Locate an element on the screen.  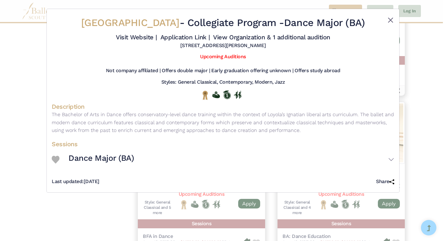
h5: Offers study abroad is located at coordinates (317, 71).